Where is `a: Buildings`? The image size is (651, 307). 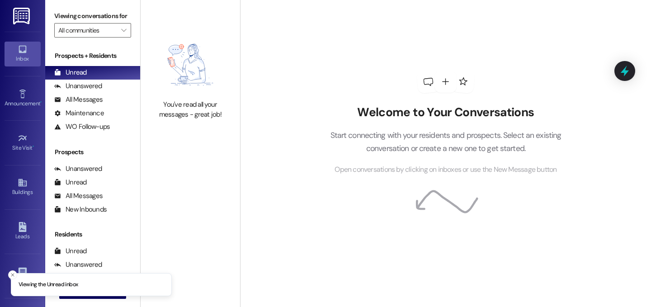
a: Buildings is located at coordinates (23, 187).